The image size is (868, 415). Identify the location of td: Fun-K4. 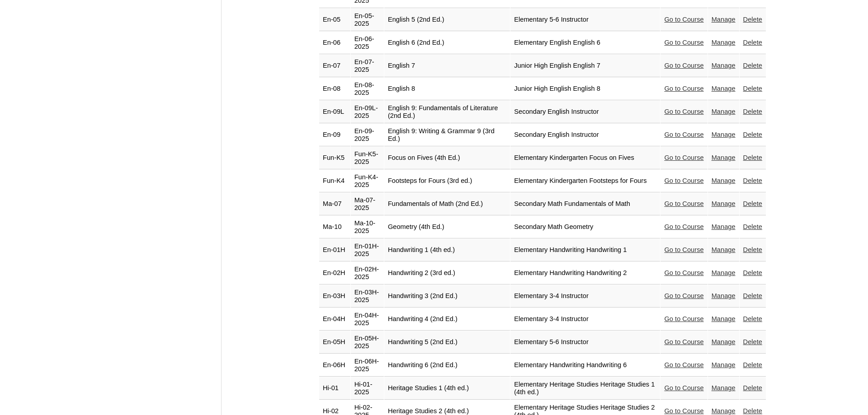
(335, 181).